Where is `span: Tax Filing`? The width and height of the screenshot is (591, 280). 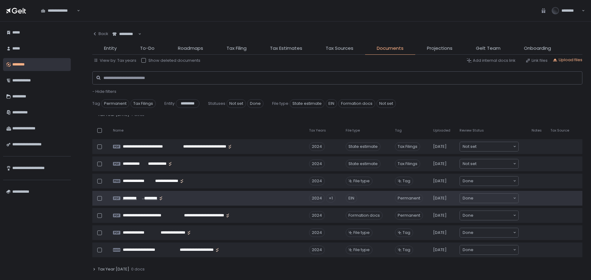
span: Tax Filing is located at coordinates (236, 48).